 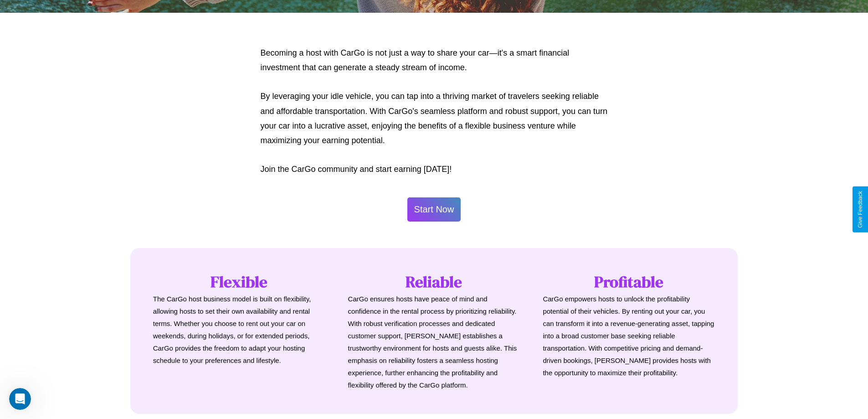 What do you see at coordinates (434, 342) in the screenshot?
I see `p: CarGo ensures hosts have peace of mind and confidence in the rental process by prioritizing relia...` at bounding box center [434, 342].